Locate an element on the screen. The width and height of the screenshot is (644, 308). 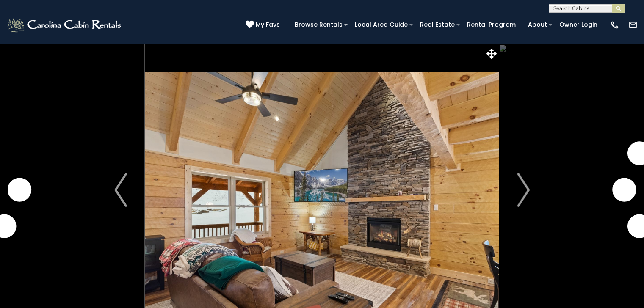
a: Real Estate is located at coordinates (437, 25).